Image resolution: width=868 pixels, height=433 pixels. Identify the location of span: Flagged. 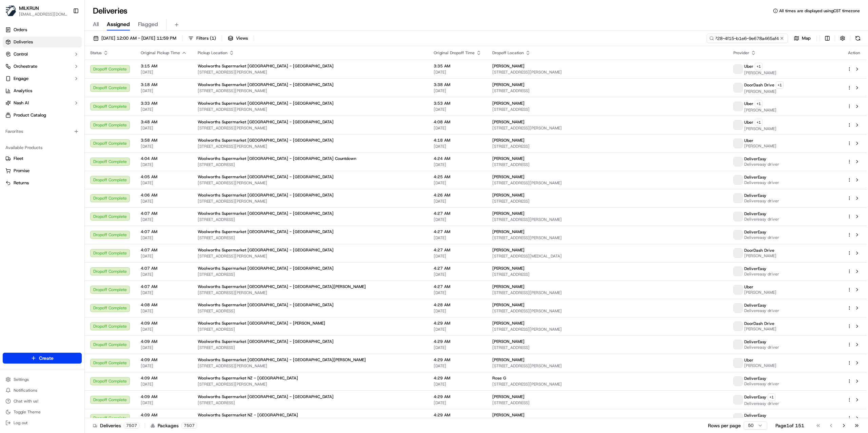
(148, 24).